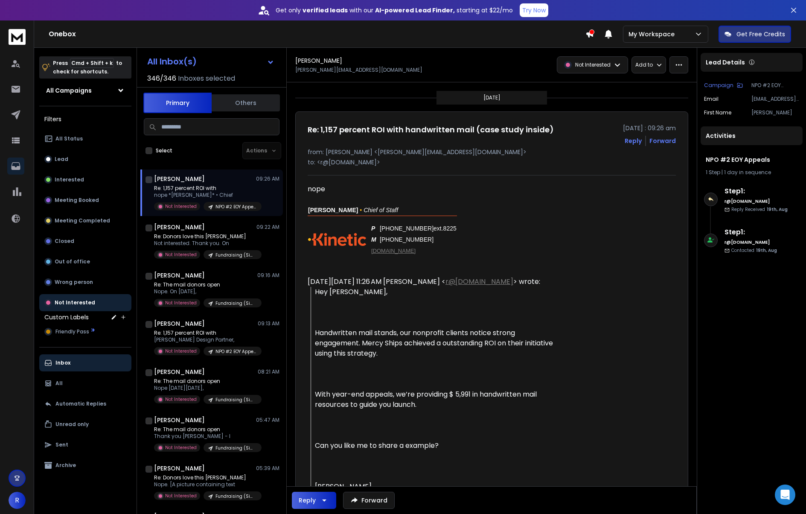  What do you see at coordinates (74, 282) in the screenshot?
I see `p: Wrong person` at bounding box center [74, 282].